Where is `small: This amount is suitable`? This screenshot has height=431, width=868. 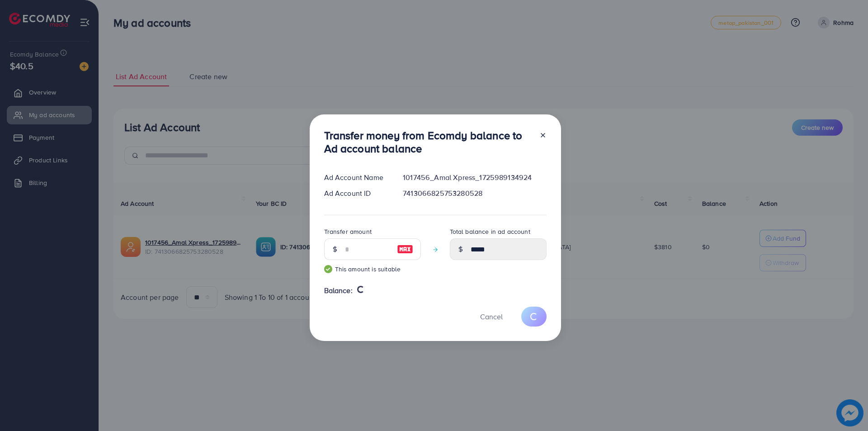 small: This amount is suitable is located at coordinates (372, 269).